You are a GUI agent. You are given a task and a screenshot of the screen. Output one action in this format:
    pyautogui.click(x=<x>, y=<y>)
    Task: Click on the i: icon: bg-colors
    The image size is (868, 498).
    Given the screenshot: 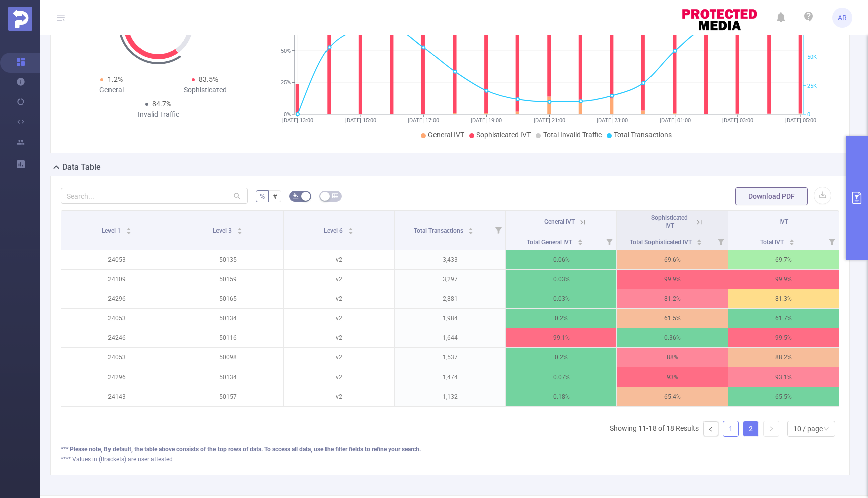 What is the action you would take?
    pyautogui.click(x=296, y=196)
    